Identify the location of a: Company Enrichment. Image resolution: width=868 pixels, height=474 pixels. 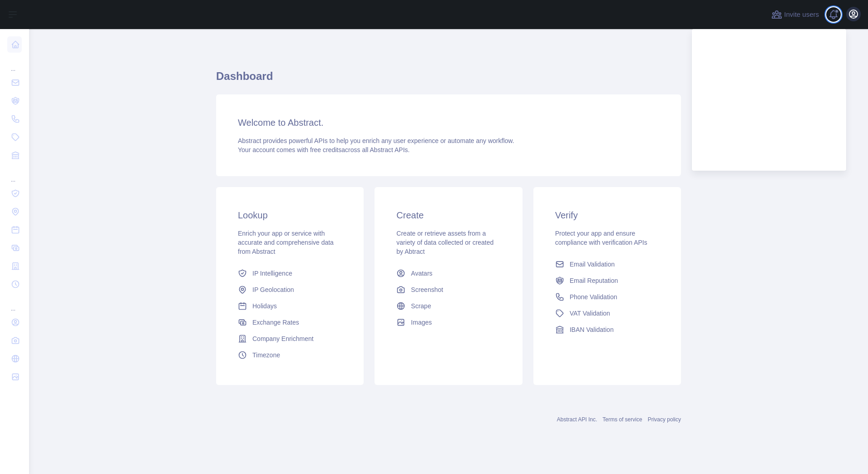
(290, 339).